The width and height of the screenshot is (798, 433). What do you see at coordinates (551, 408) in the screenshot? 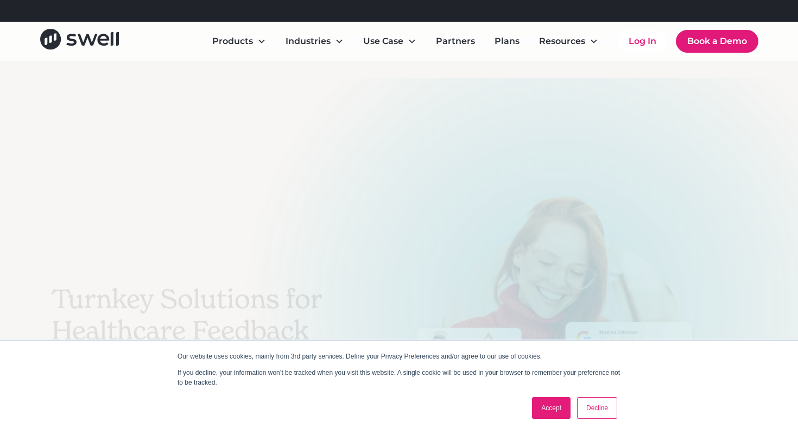
I see `a: Accept` at bounding box center [551, 408].